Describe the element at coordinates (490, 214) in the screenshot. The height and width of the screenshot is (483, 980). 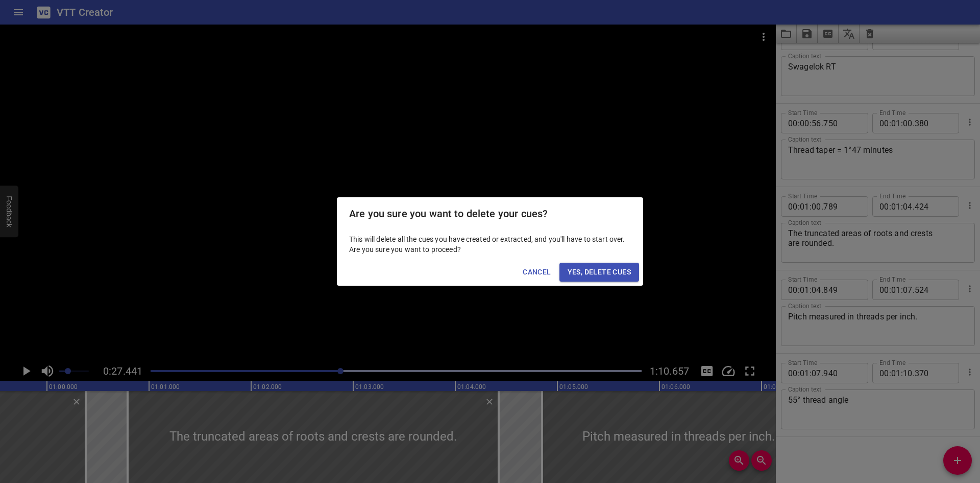
I see `h2: Are you sure you want to delete your cues?` at that location.